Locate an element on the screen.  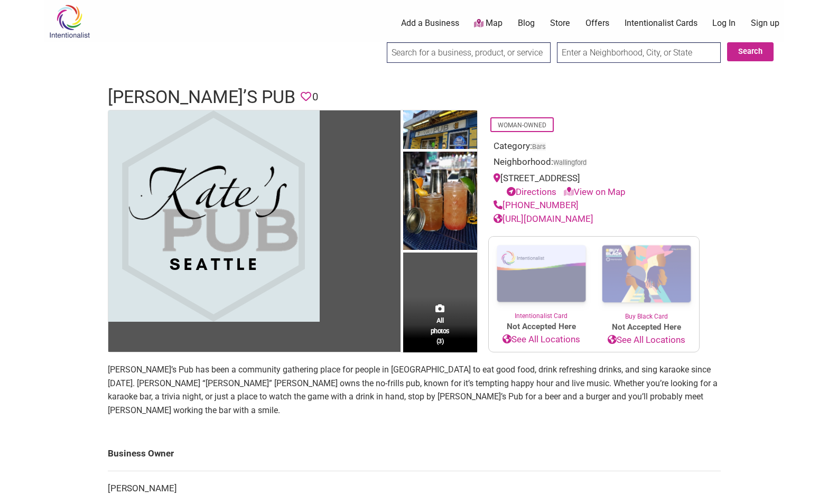
a: Woman-Owned is located at coordinates (522, 125).